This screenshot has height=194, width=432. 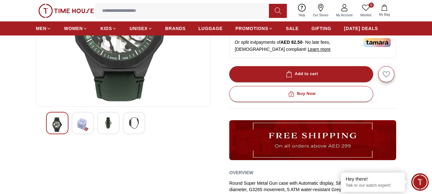 I want to click on span: Learn more, so click(x=319, y=49).